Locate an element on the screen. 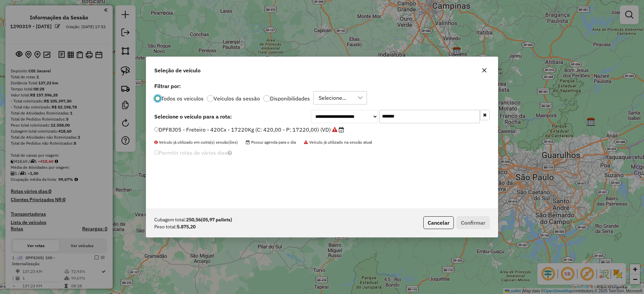 Image resolution: width=644 pixels, height=294 pixels. span: Veículo já utilizado na sessão atual is located at coordinates (338, 142).